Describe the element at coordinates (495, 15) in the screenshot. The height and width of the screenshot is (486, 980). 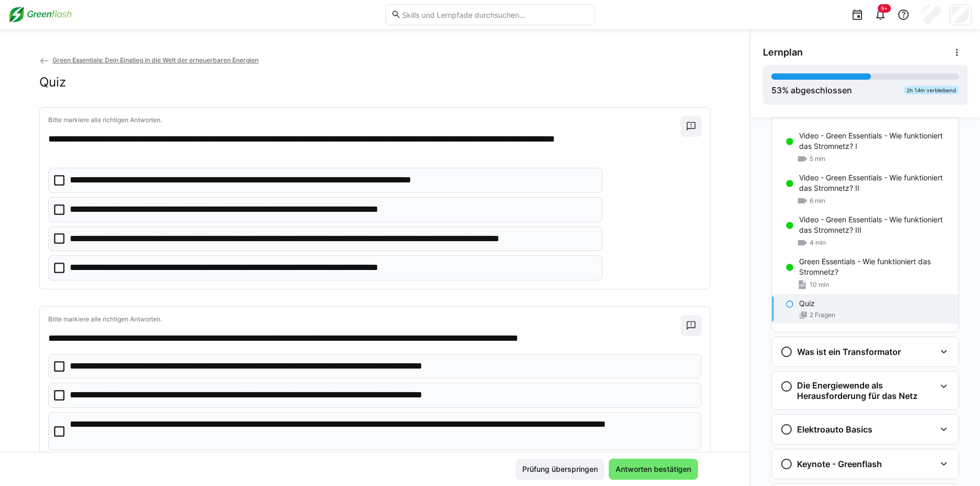
I see `input: Skills und Lernpfade durchsuchen…` at that location.